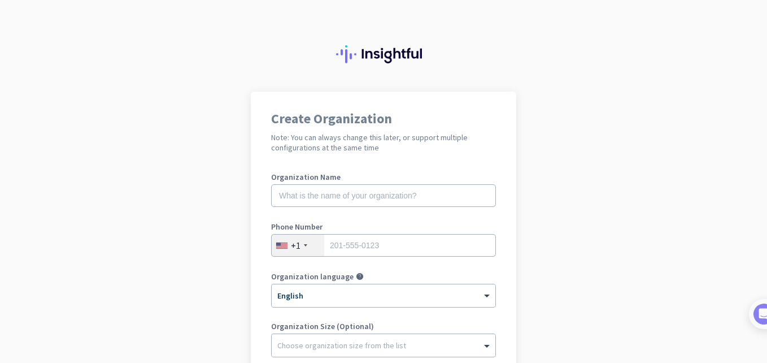  I want to click on label: Organization Name, so click(384, 177).